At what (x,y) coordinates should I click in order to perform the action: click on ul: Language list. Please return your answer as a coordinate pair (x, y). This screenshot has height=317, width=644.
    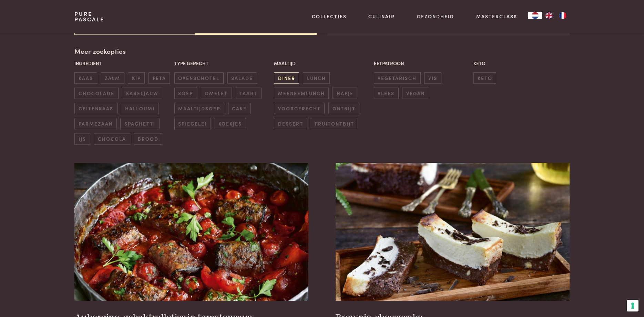
    Looking at the image, I should click on (556, 16).